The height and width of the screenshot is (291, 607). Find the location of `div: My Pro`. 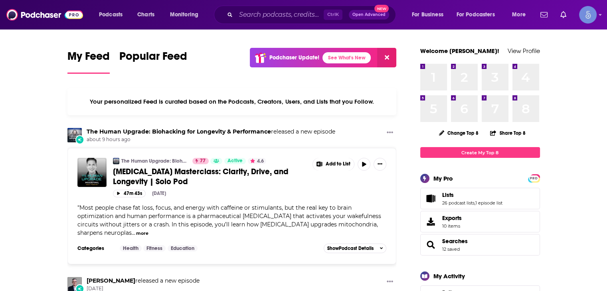

div: My Pro is located at coordinates (443, 178).